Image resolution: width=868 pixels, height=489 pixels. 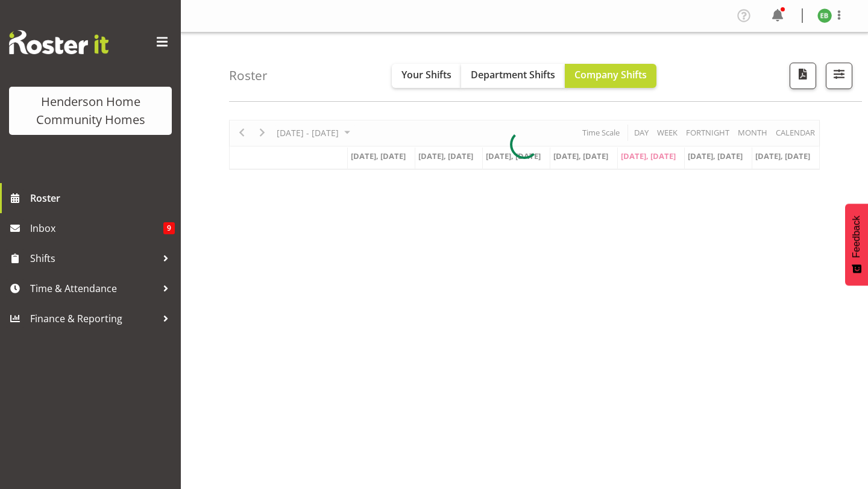 I want to click on img: Rosterit website logo, so click(x=58, y=42).